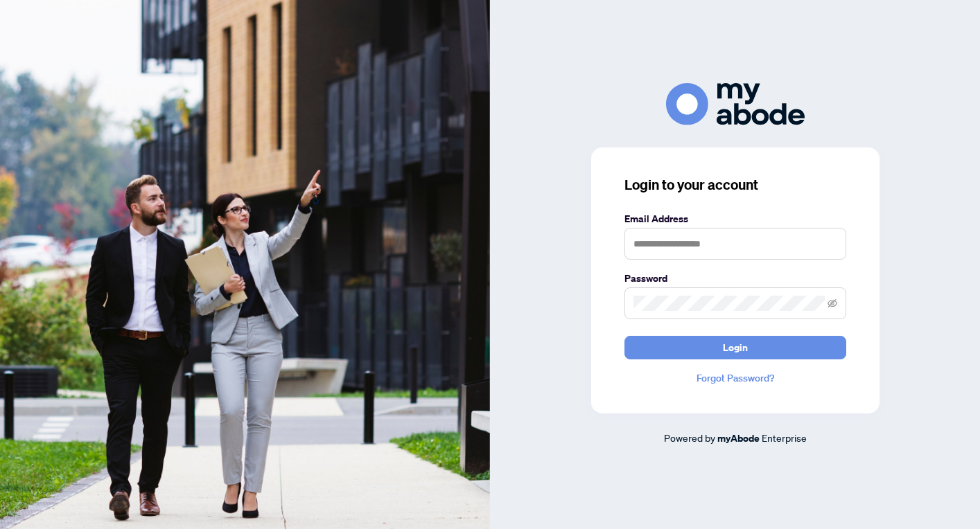 The width and height of the screenshot is (980, 529). Describe the element at coordinates (736, 219) in the screenshot. I see `label: Email Address` at that location.